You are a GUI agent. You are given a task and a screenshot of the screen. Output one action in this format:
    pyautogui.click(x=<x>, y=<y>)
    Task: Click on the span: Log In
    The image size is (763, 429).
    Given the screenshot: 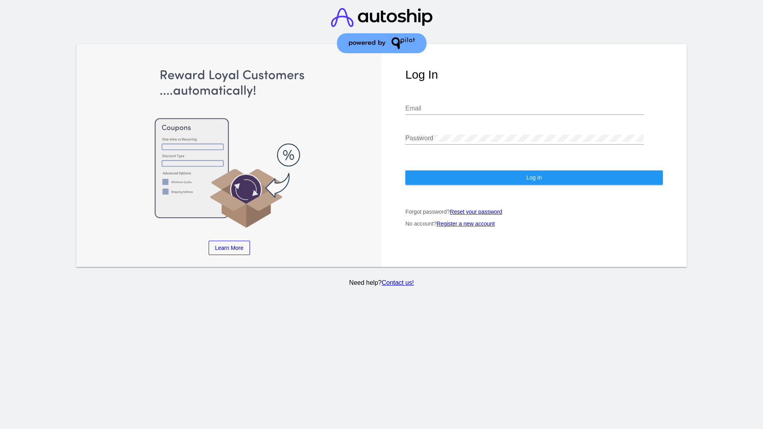 What is the action you would take?
    pyautogui.click(x=533, y=178)
    